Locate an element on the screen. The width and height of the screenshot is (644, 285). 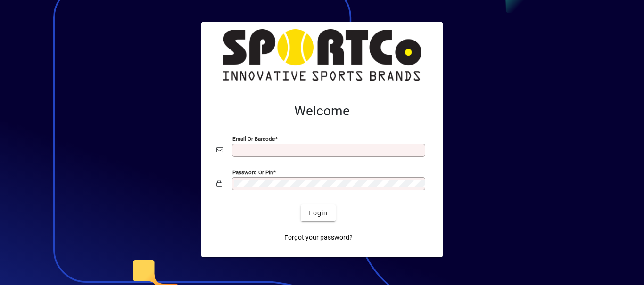
mat-label: Password or Pin is located at coordinates (253, 172).